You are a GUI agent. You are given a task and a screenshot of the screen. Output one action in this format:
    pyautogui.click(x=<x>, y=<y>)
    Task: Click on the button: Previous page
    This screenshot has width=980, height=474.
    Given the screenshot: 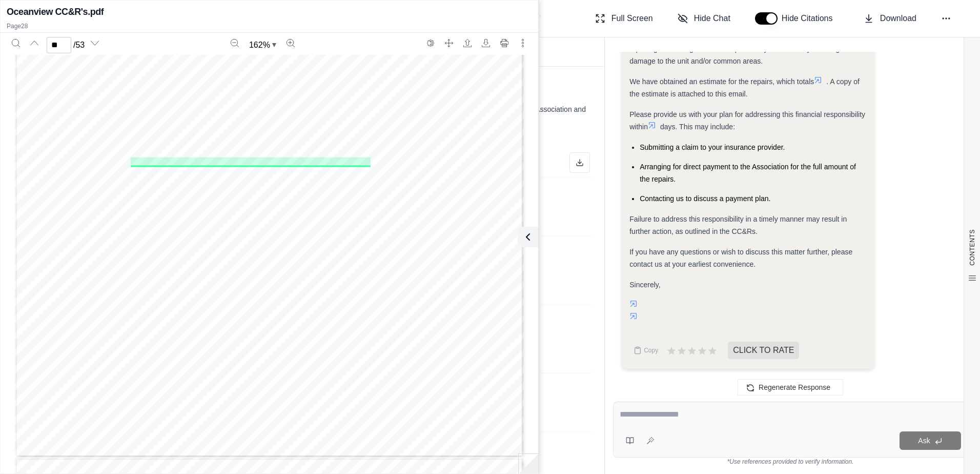 What is the action you would take?
    pyautogui.click(x=34, y=43)
    